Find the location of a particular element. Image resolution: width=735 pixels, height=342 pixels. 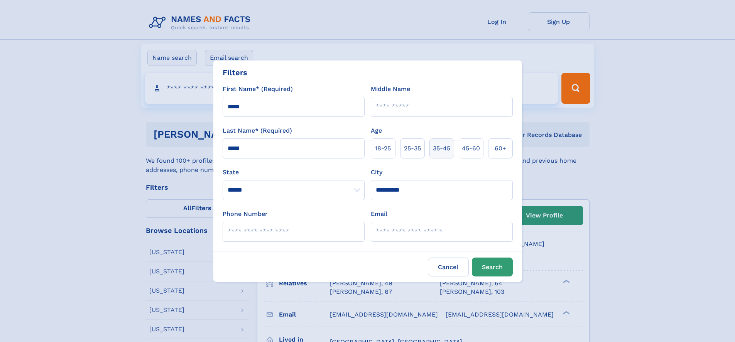

label: First Name* (Required) is located at coordinates (258, 89).